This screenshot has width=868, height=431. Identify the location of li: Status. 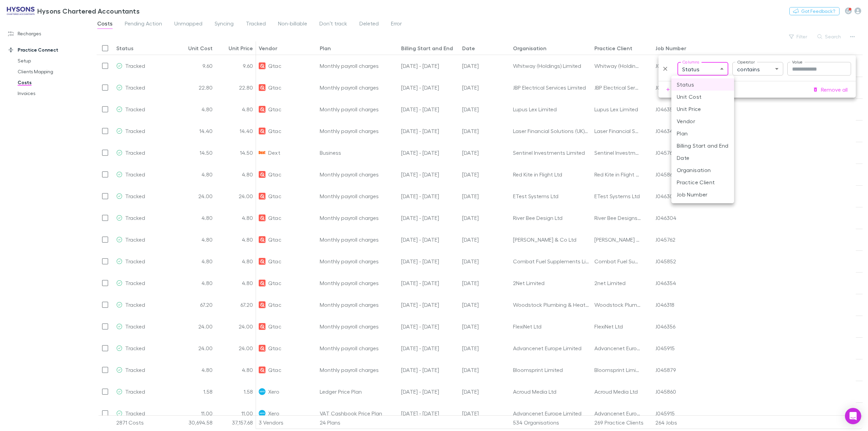
(703, 84).